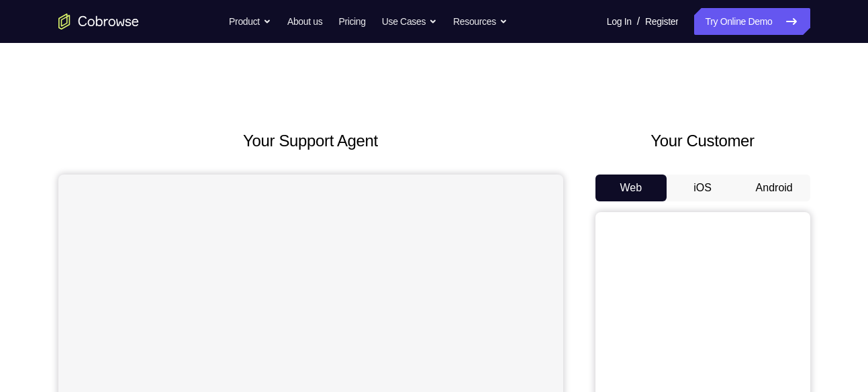 This screenshot has width=868, height=392. I want to click on button: iOS, so click(702, 188).